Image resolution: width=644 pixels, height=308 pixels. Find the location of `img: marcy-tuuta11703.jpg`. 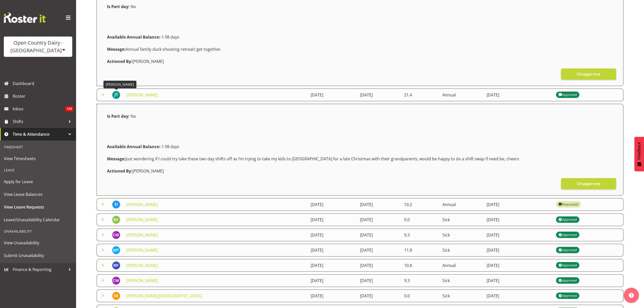

img: marcy-tuuta11703.jpg is located at coordinates (116, 250).